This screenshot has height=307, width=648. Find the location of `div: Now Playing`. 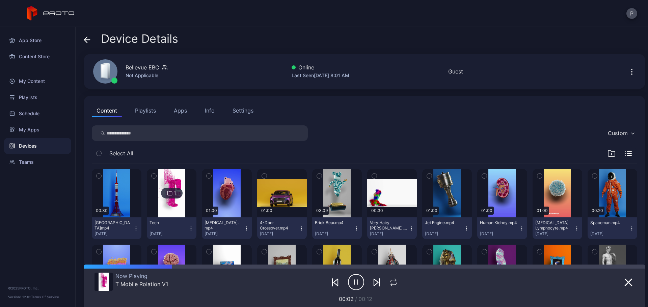

div: Now Playing is located at coordinates (142, 276).